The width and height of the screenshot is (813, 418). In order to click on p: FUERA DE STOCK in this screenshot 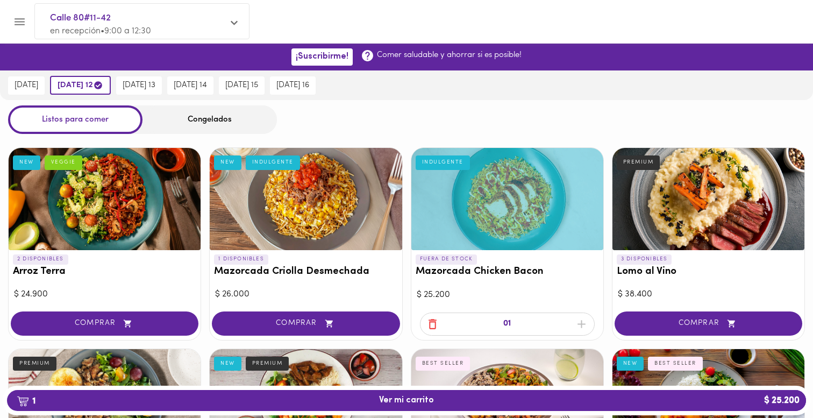, I will do `click(446, 259)`.